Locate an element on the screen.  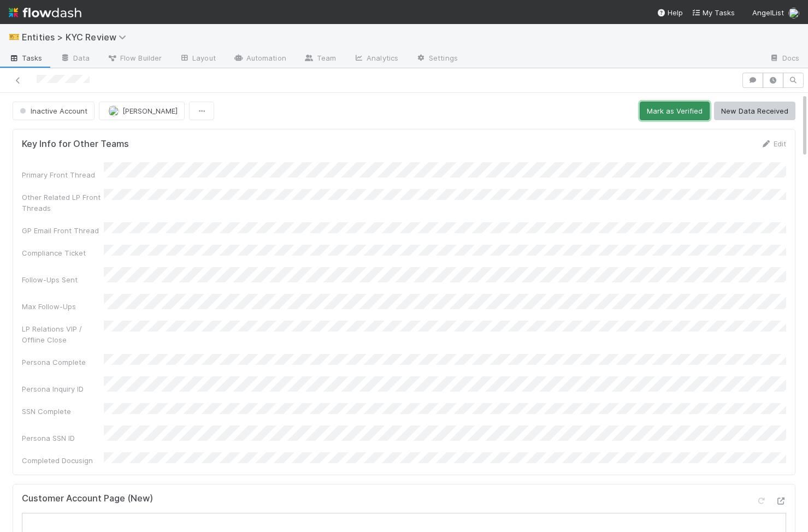
img: AngelList is located at coordinates (35, 39).